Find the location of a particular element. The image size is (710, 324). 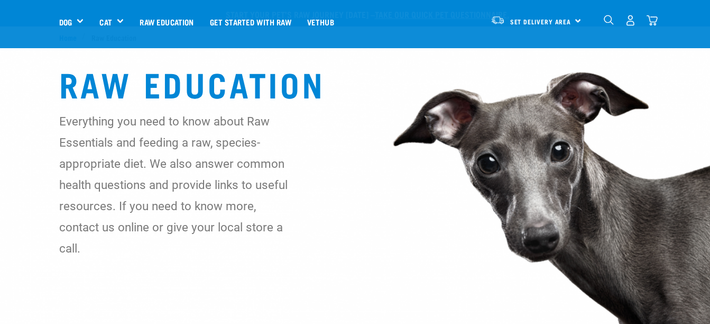

a: Dog is located at coordinates (66, 22).